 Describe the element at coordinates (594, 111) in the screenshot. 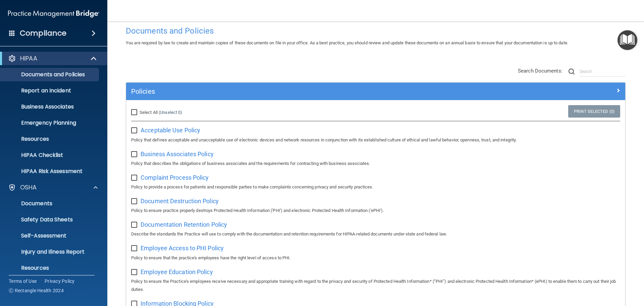

I see `a: Print Selected (0)` at that location.